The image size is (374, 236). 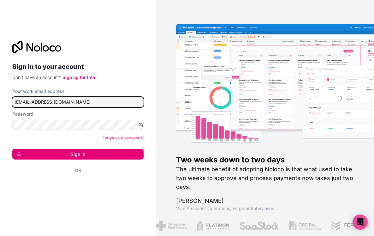 I want to click on img: /assets/american-red-cross-BAupjrZR.png, so click(x=171, y=226).